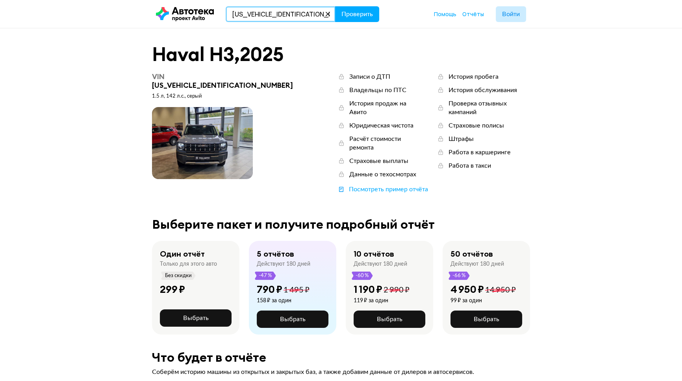  What do you see at coordinates (182, 254) in the screenshot?
I see `div: Один отчёт` at bounding box center [182, 254].